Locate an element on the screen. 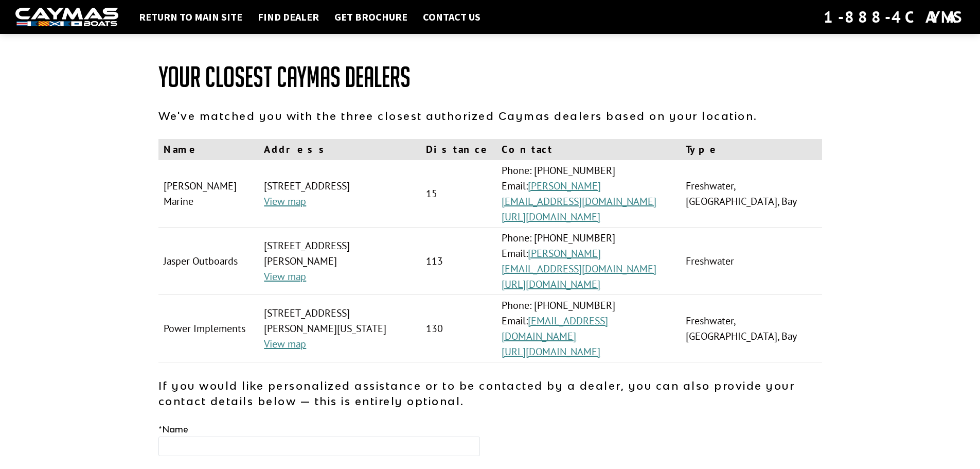 This screenshot has width=980, height=469. td: 113 is located at coordinates (458, 261).